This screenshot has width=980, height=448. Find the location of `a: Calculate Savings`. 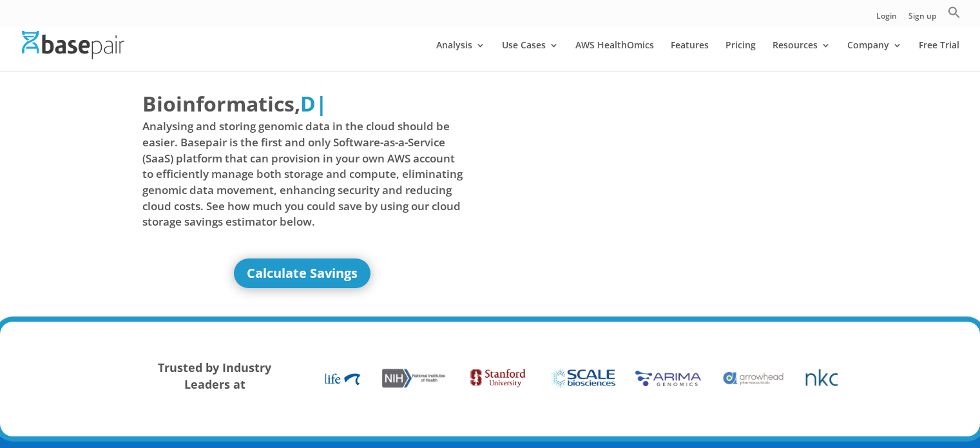

a: Calculate Savings is located at coordinates (302, 274).